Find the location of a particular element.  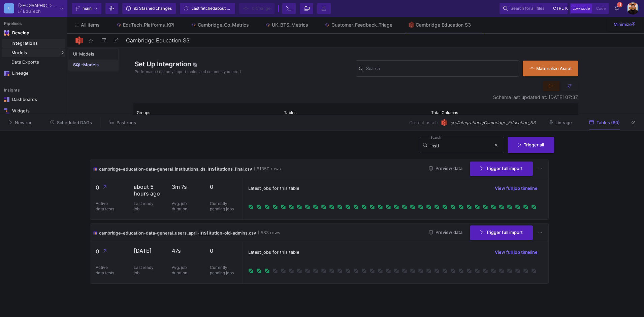

button: Preview data is located at coordinates (446, 169).